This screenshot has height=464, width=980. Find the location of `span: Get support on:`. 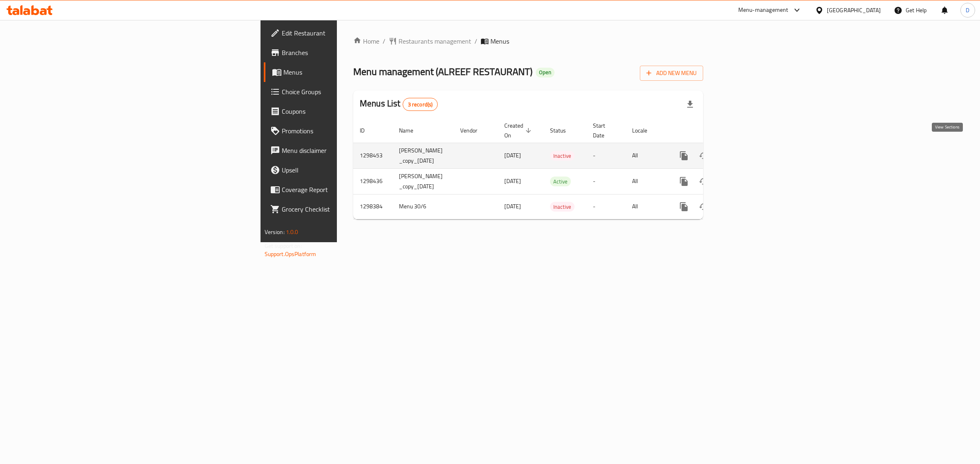

span: Get support on: is located at coordinates (283, 246).